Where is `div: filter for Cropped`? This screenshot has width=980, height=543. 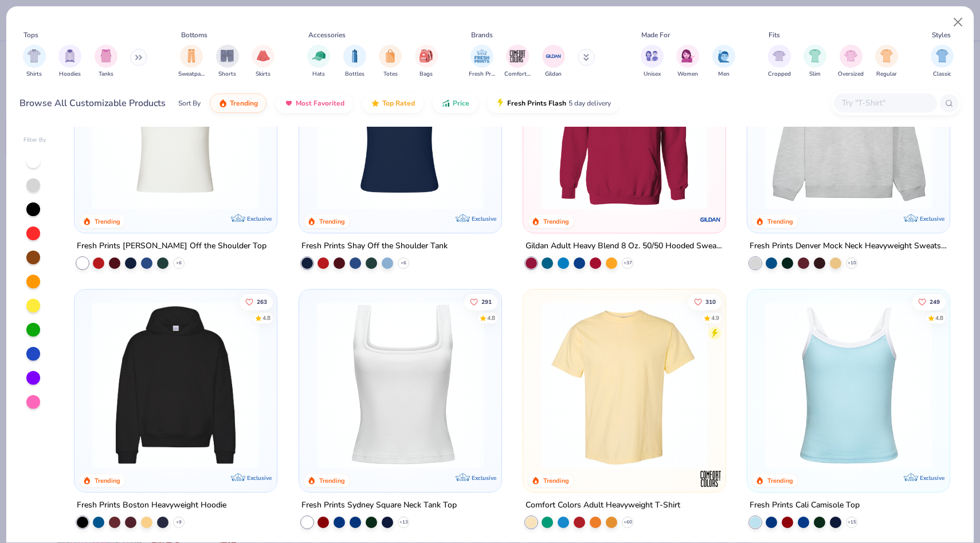
div: filter for Cropped is located at coordinates (779, 62).